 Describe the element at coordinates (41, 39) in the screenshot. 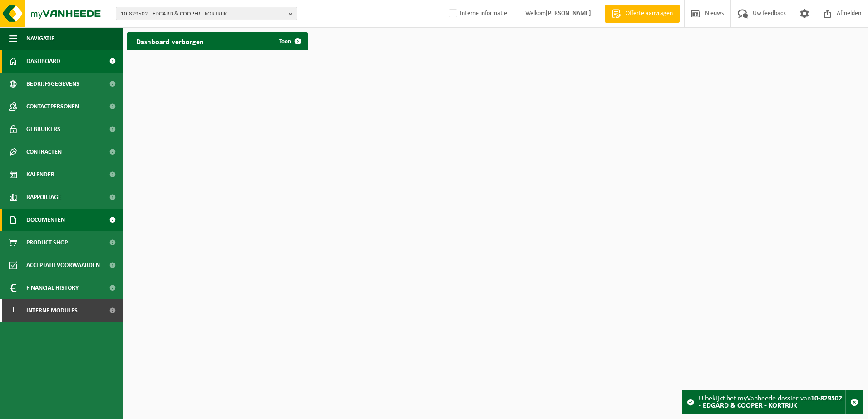

I see `span: Navigatie` at that location.